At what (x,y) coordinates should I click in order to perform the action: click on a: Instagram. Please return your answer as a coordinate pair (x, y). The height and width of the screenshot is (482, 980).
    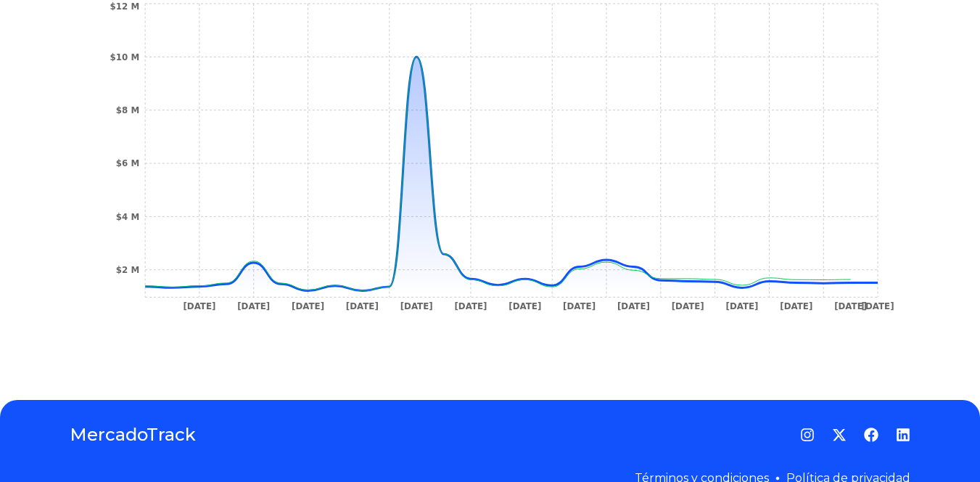
    Looking at the image, I should click on (807, 434).